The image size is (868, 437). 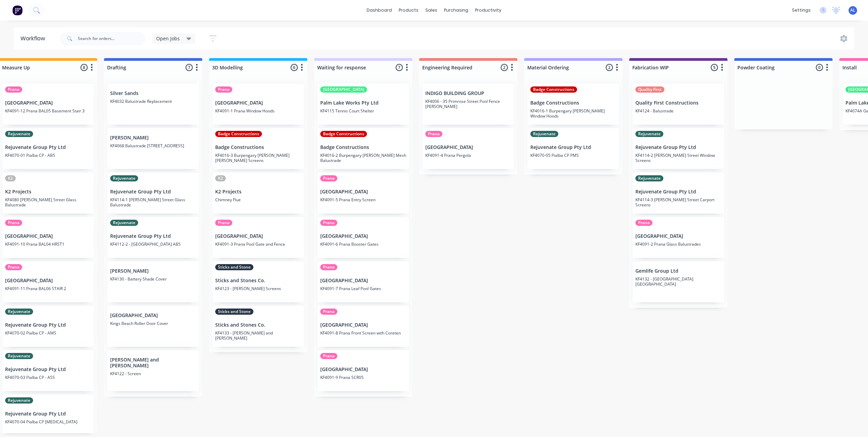 I want to click on div: settings, so click(x=802, y=10).